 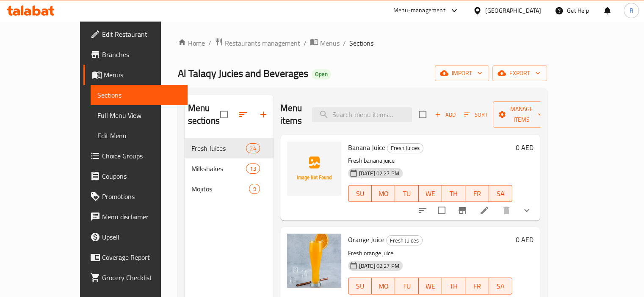 I want to click on span: Manage items, so click(x=521, y=115).